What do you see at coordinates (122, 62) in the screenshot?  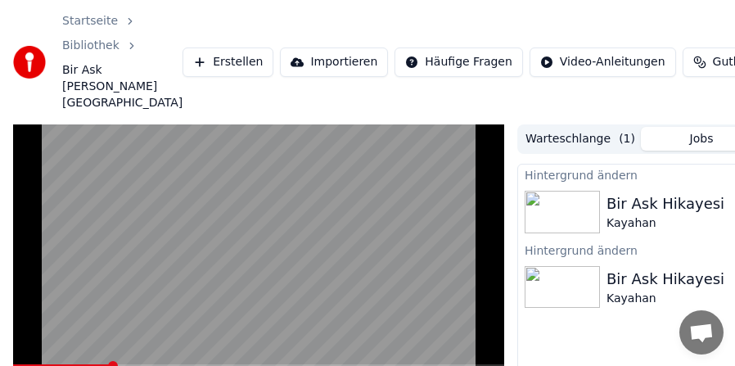 I see `nav: breadcrumb` at bounding box center [122, 62].